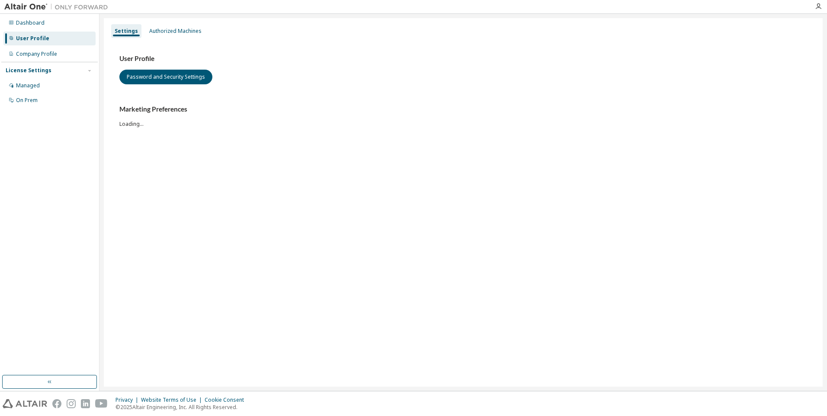 Image resolution: width=827 pixels, height=416 pixels. I want to click on h3: User Profile, so click(463, 59).